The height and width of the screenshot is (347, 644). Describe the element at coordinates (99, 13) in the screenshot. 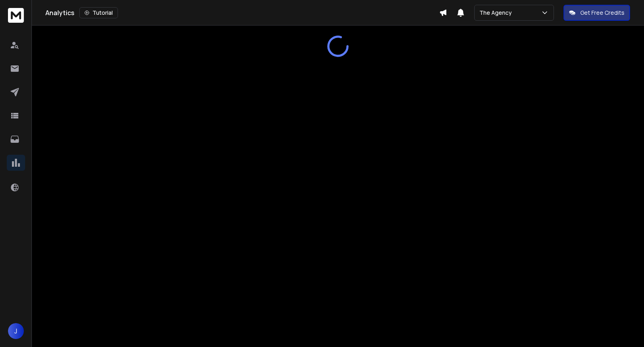

I see `button: Tutorial` at that location.